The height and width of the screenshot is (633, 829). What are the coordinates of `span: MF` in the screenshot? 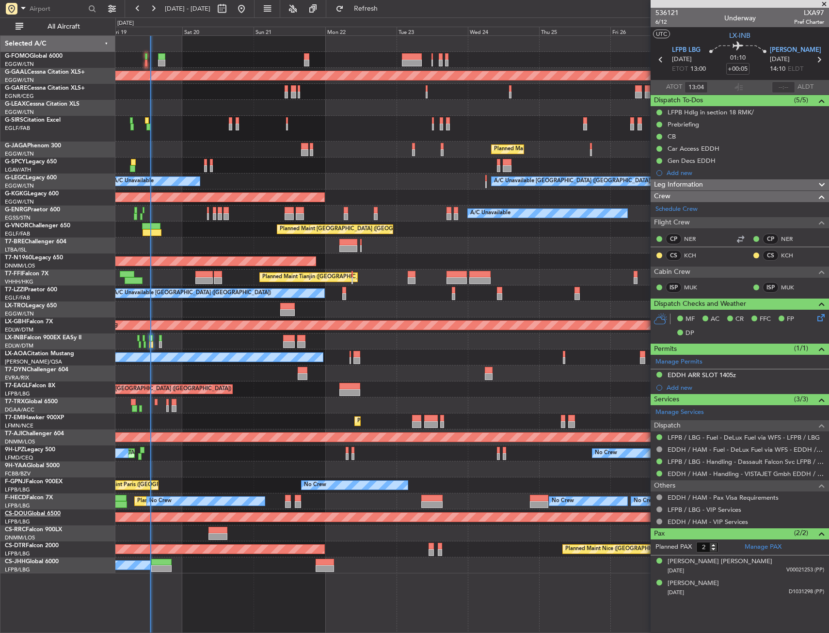 It's located at (690, 320).